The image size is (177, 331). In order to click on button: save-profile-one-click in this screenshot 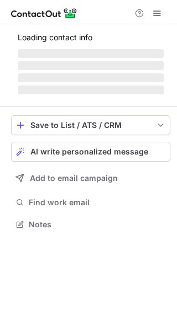, I will do `click(90, 125)`.